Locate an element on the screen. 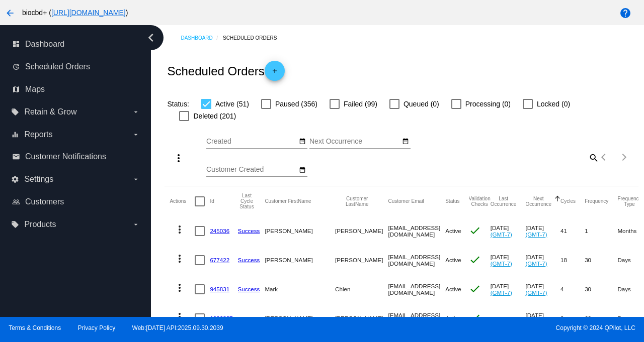 This screenshot has width=644, height=342. button: Change sorting for Status is located at coordinates (452, 201).